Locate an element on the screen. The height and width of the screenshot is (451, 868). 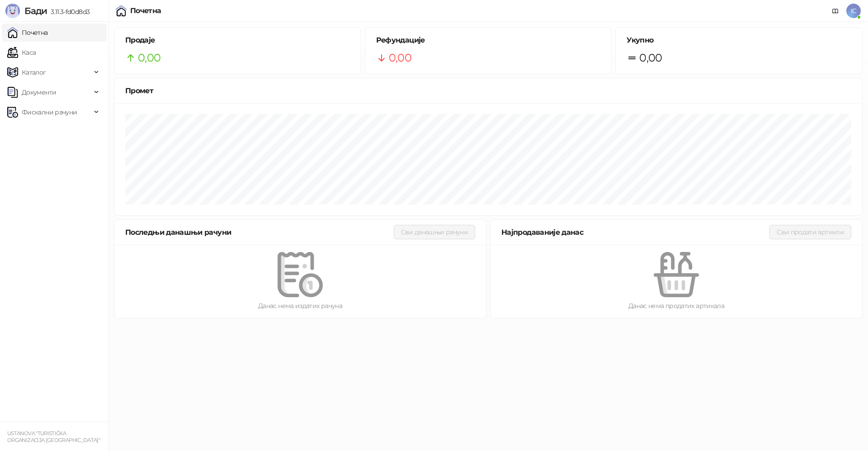
div: Последњи данашњи рачуни is located at coordinates (259, 232).